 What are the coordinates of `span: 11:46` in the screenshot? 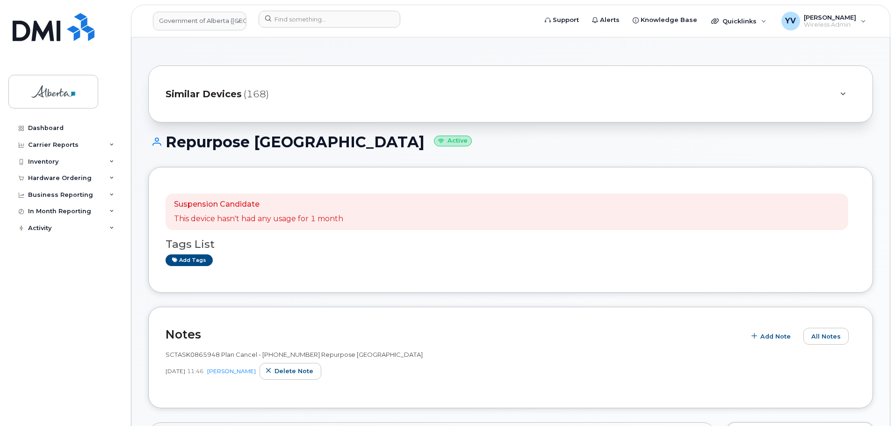 It's located at (195, 371).